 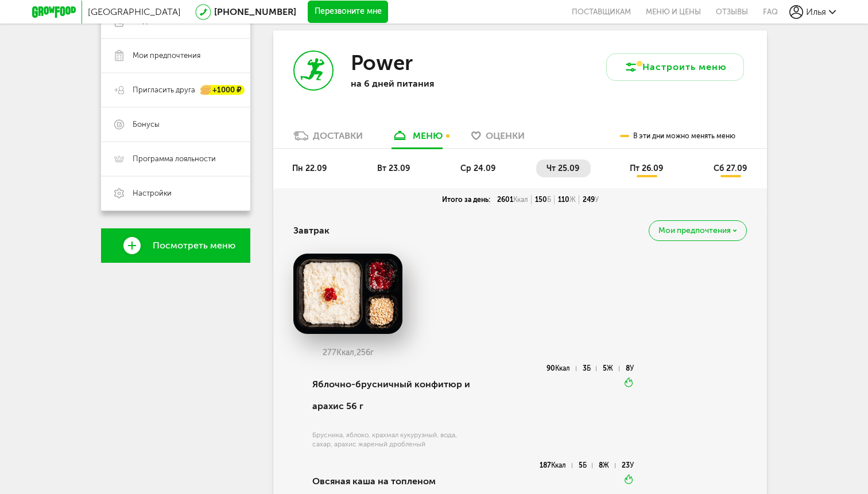 What do you see at coordinates (498, 139) in the screenshot?
I see `a: Оценки` at bounding box center [498, 139].